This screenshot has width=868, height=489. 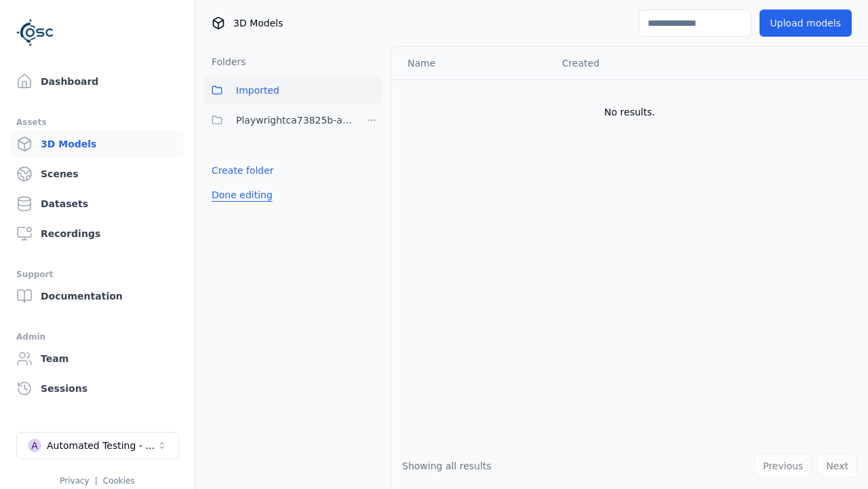 I want to click on button: Imported, so click(x=293, y=90).